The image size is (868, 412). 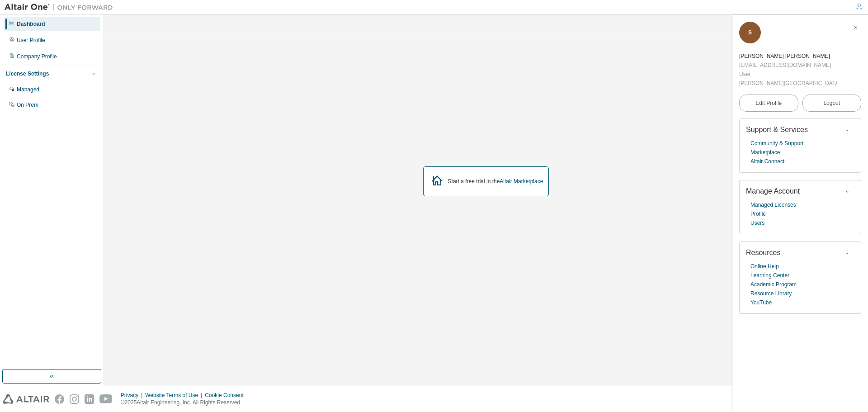 What do you see at coordinates (26, 400) in the screenshot?
I see `img: altair_logo.svg` at bounding box center [26, 400].